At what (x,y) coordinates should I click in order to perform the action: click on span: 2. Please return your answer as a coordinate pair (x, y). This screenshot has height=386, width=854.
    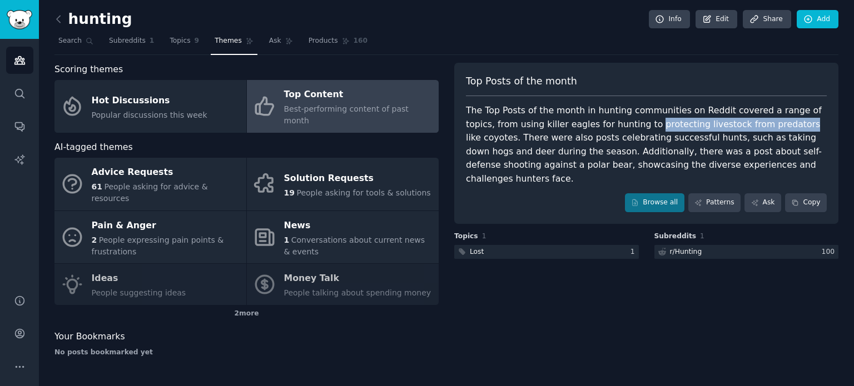
    Looking at the image, I should click on (94, 240).